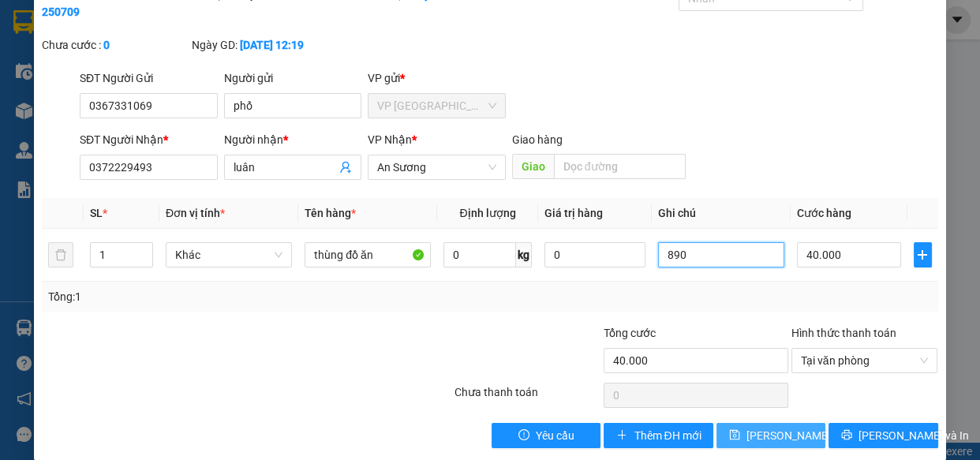 The image size is (980, 460). Describe the element at coordinates (264, 81) in the screenshot. I see `div: 0979977774` at that location.